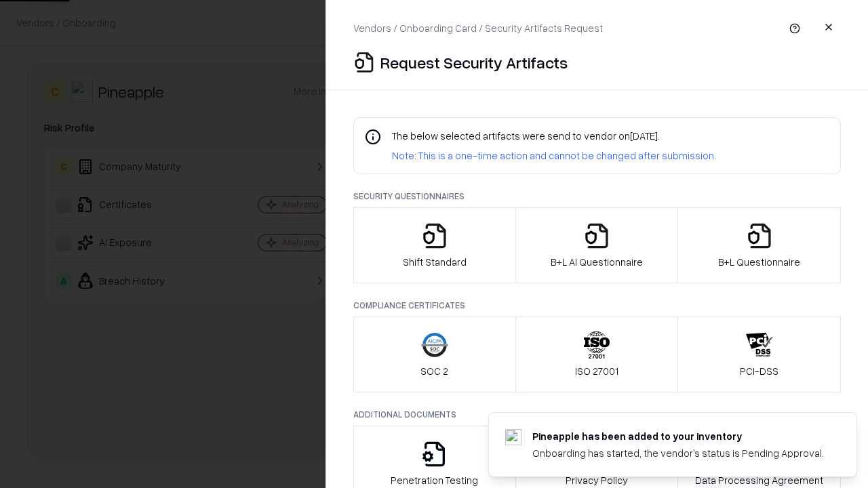 Image resolution: width=868 pixels, height=488 pixels. I want to click on p: Additional Documents, so click(597, 414).